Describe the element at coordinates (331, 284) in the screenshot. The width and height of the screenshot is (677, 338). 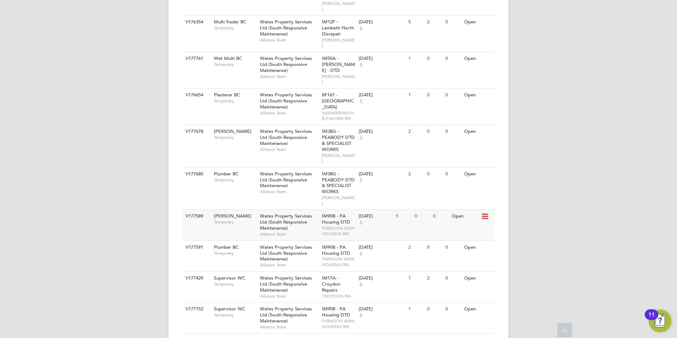
I see `span: IM17A - Croydon Repairs` at that location.